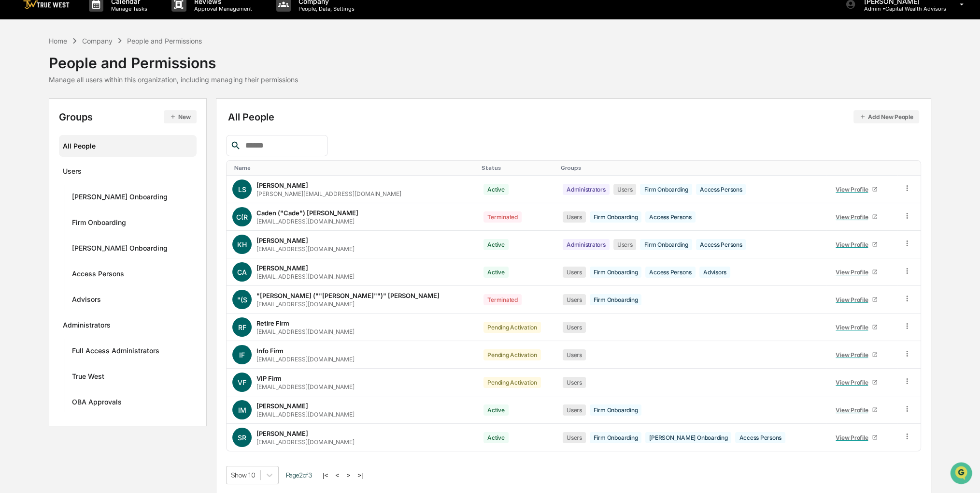 This screenshot has height=493, width=980. What do you see at coordinates (88, 378) in the screenshot?
I see `div: True West` at bounding box center [88, 378].